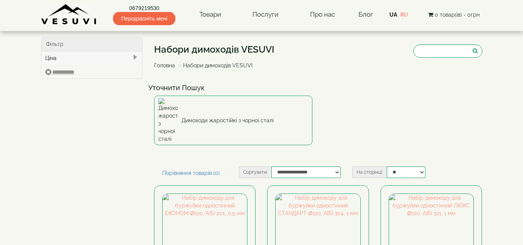 This screenshot has width=523, height=245. I want to click on a: Блог, so click(366, 14).